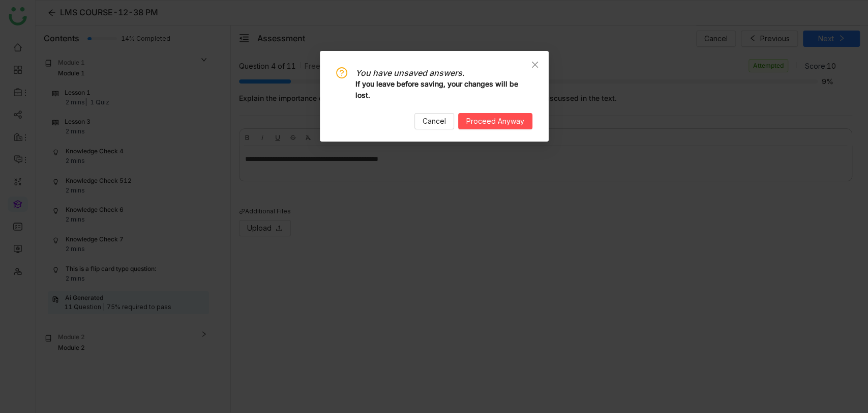  Describe the element at coordinates (495, 121) in the screenshot. I see `span: Proceed Anyway` at that location.